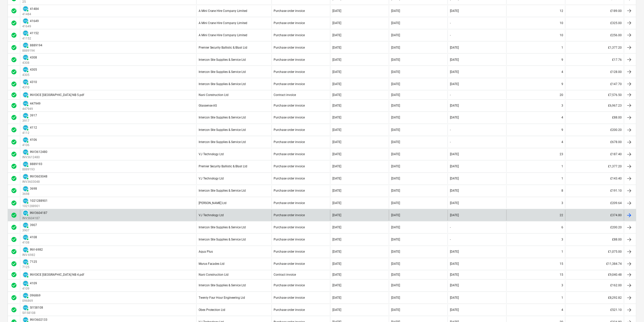 This screenshot has width=644, height=322. What do you see at coordinates (34, 189) in the screenshot?
I see `div: 3698` at bounding box center [34, 189].